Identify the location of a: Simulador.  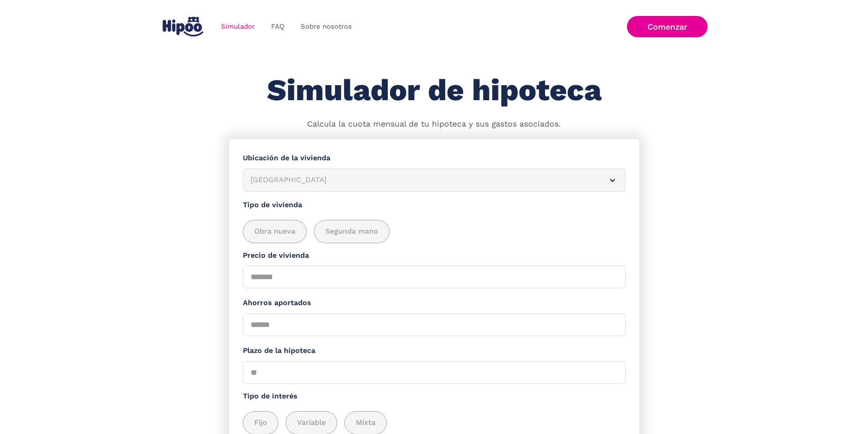
(238, 27).